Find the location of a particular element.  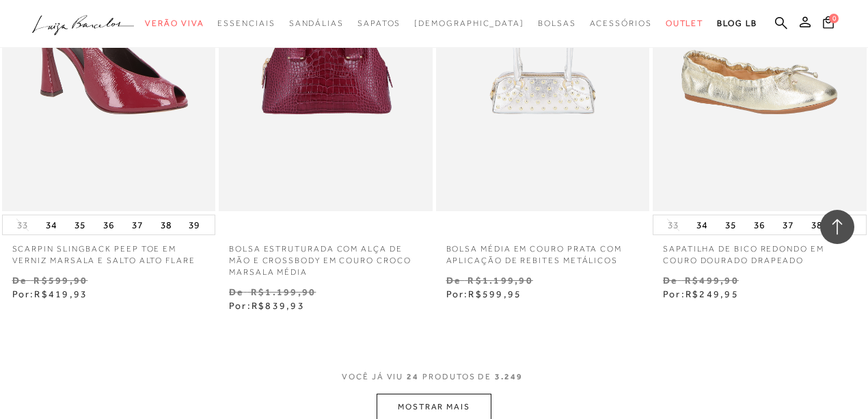

a: SCARPIN SLINGBACK PEEP TOE EM VERNIZ MARSALA E SALTO ALTO FLARE is located at coordinates (109, 251).